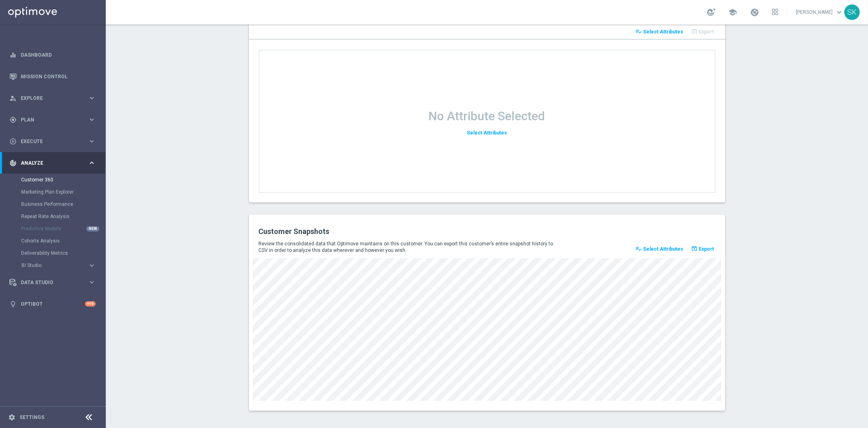 The height and width of the screenshot is (428, 868). Describe the element at coordinates (53, 119) in the screenshot. I see `div: gps_fixed Plan keyboard_arrow_right` at that location.